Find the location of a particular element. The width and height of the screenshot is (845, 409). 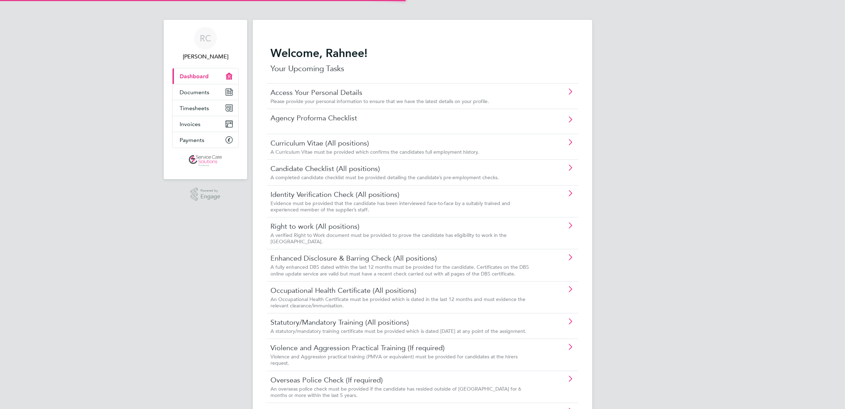

a: Right to work (All positions) is located at coordinates (402, 226).